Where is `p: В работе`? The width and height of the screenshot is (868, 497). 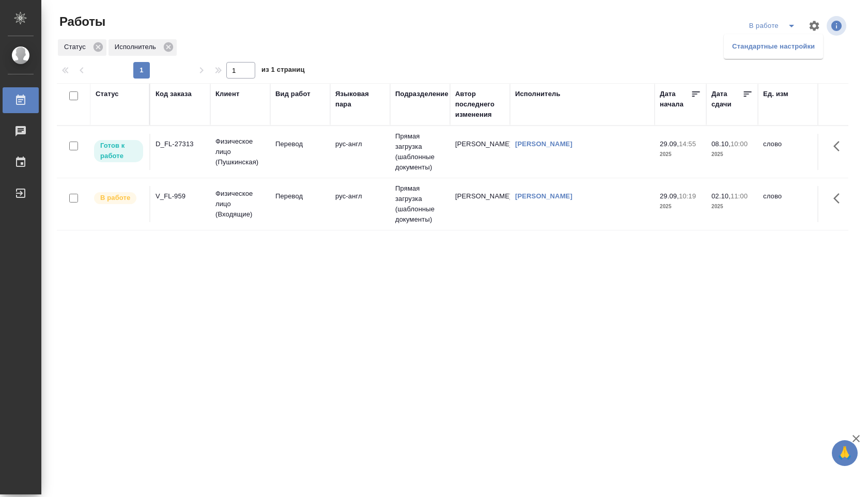 p: В работе is located at coordinates (115, 198).